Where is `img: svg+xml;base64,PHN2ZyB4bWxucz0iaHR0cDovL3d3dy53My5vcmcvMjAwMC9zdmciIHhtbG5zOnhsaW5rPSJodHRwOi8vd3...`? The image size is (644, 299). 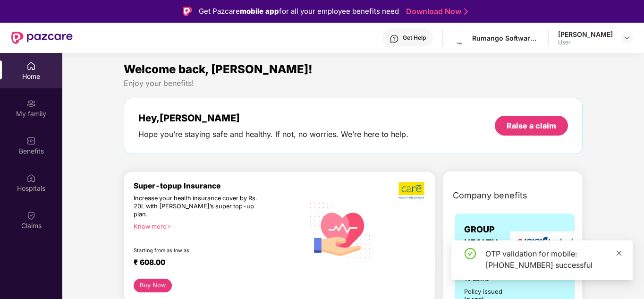
img: svg+xml;base64,PHN2ZyB4bWxucz0iaHR0cDovL3d3dy53My5vcmcvMjAwMC9zdmciIHhtbG5zOnhsaW5rPSJodHRwOi8vd3... is located at coordinates (340, 229).